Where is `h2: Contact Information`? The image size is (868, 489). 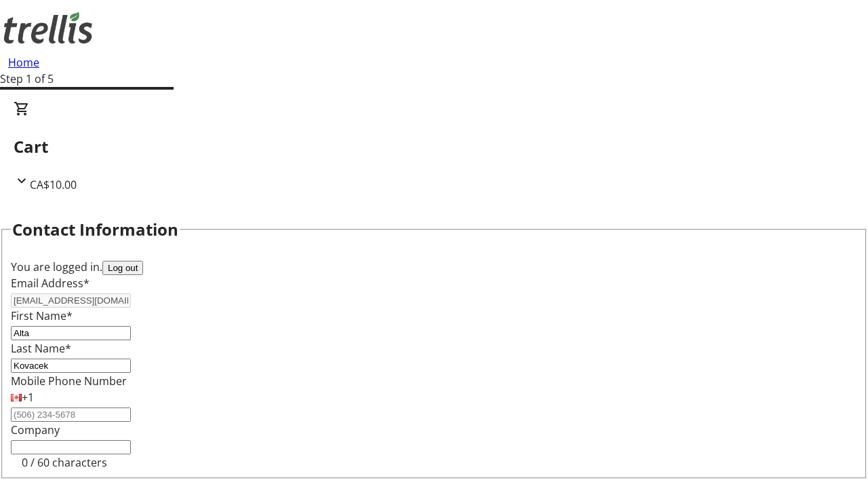 h2: Contact Information is located at coordinates (95, 229).